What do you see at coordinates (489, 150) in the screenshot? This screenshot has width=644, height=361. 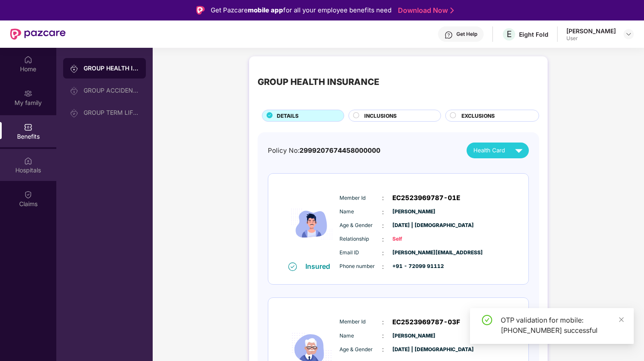 I see `span: Health Card` at bounding box center [489, 150].